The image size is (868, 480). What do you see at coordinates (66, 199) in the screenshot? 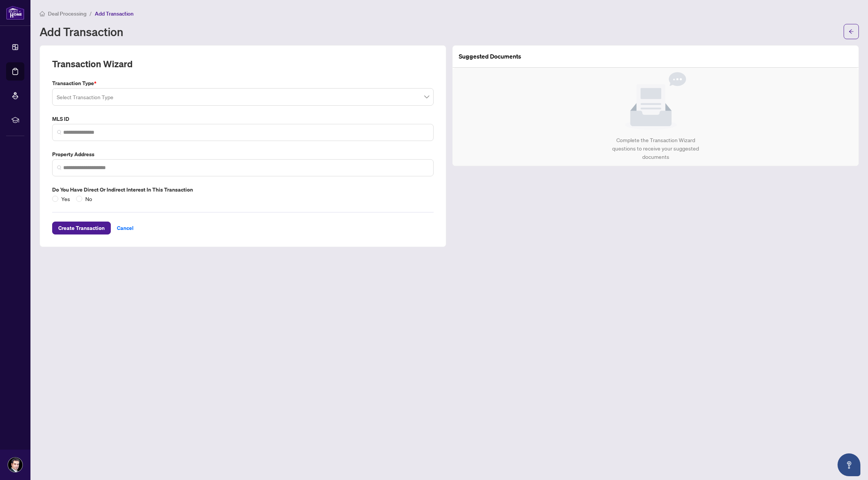
I see `span: Yes` at bounding box center [66, 199].